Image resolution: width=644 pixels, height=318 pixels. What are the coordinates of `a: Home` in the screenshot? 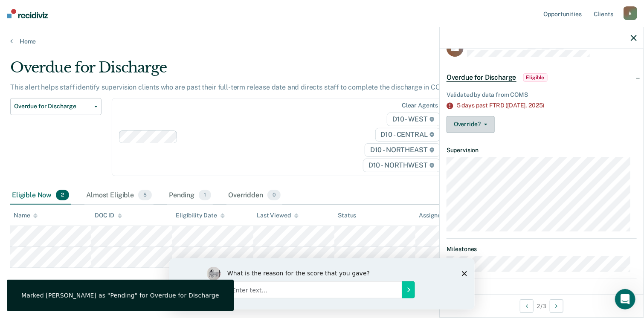 It's located at (322, 41).